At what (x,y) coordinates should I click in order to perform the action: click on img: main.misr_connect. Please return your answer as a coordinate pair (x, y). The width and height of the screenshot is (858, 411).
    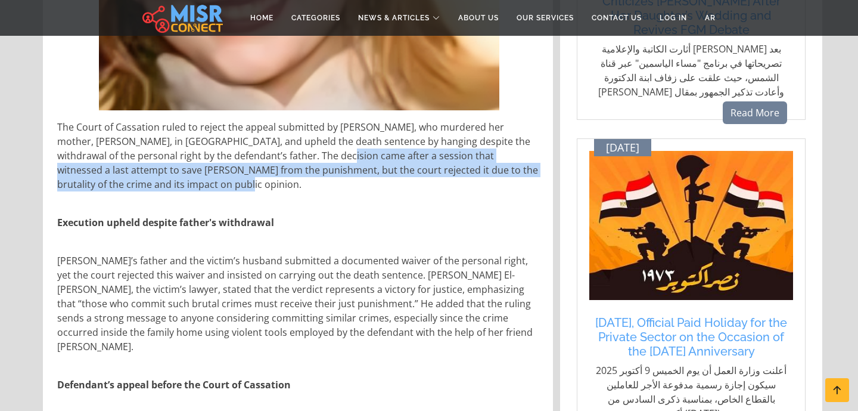
    Looking at the image, I should click on (182, 18).